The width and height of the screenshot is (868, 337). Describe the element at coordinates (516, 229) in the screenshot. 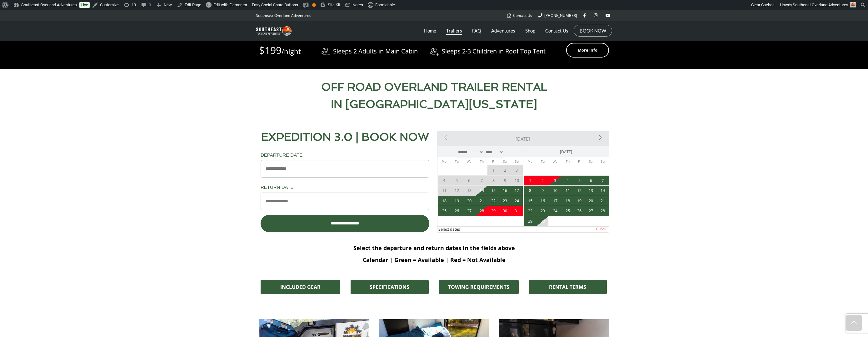

I see `div: Select dates` at that location.